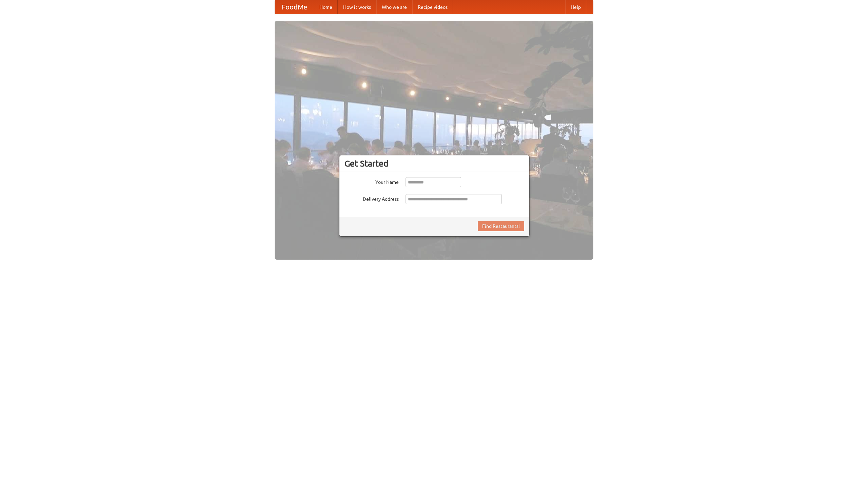 This screenshot has height=479, width=868. I want to click on a: FoodMe, so click(295, 7).